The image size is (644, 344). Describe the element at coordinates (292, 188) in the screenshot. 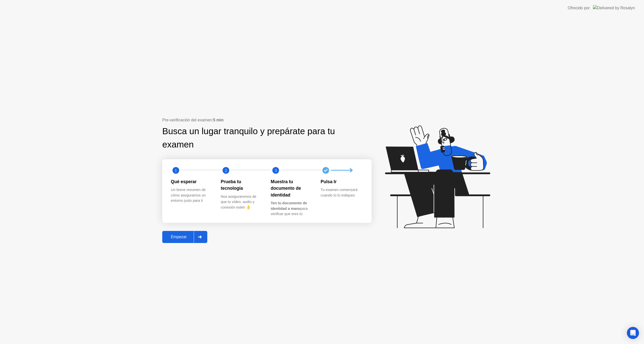

I see `div: Muestra tu documento de identidad` at that location.